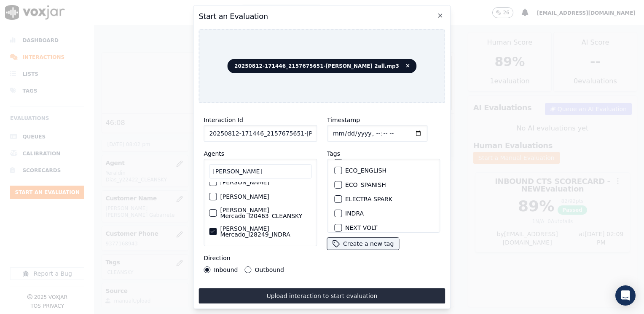 This screenshot has width=644, height=314. What do you see at coordinates (333, 154) in the screenshot?
I see `label: Tags` at bounding box center [333, 154].